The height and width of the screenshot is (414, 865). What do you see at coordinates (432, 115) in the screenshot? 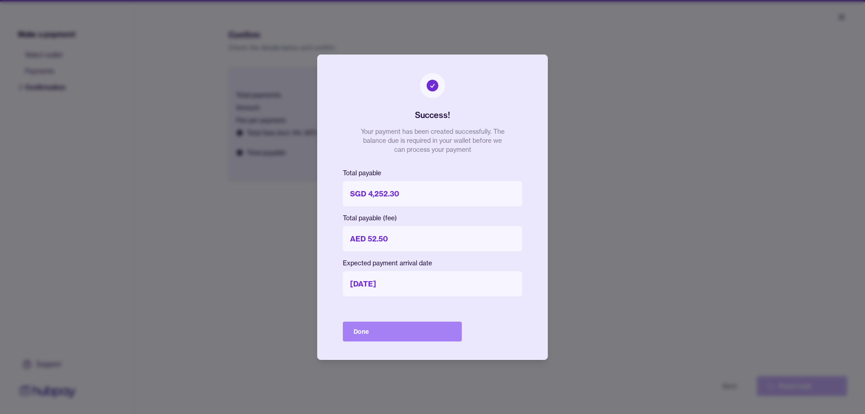
I see `h2: Success!` at bounding box center [432, 115].